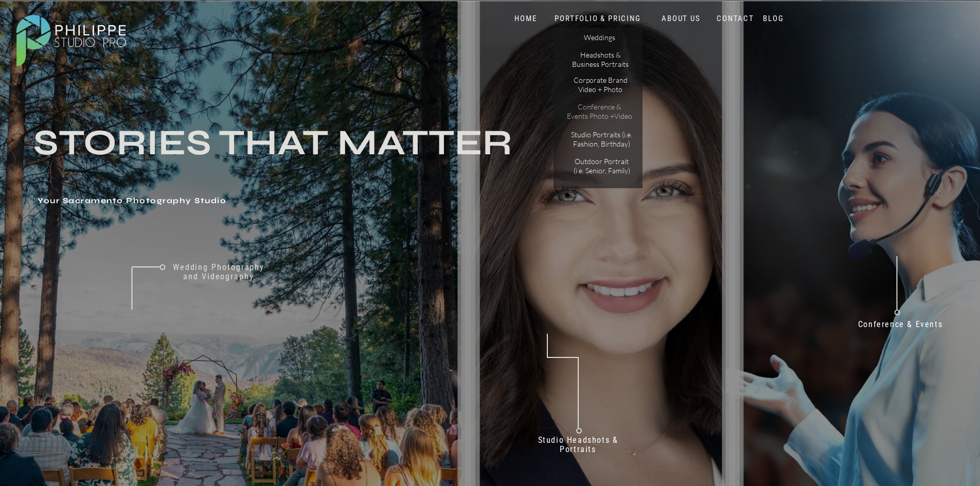  I want to click on a: Corporate Brand Video + Photo, so click(600, 84).